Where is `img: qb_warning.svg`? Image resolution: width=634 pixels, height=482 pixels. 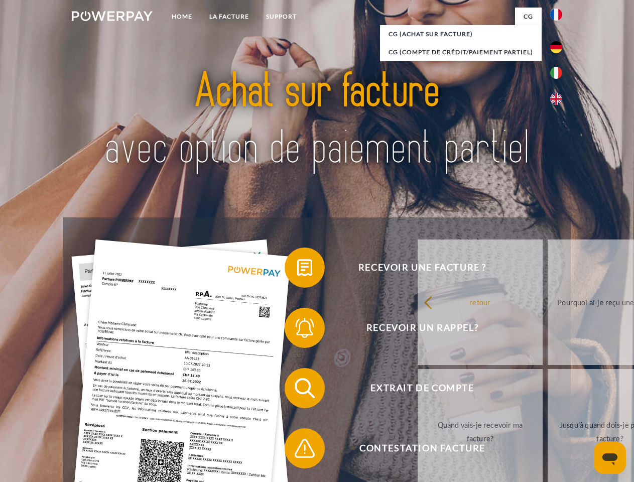
img: qb_warning.svg is located at coordinates (305, 448).